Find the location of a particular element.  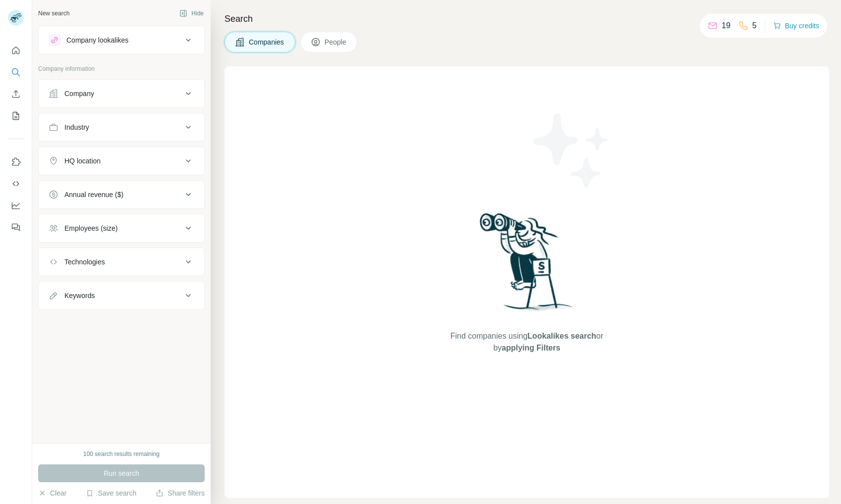

div: Company lookalikes is located at coordinates (97, 40).